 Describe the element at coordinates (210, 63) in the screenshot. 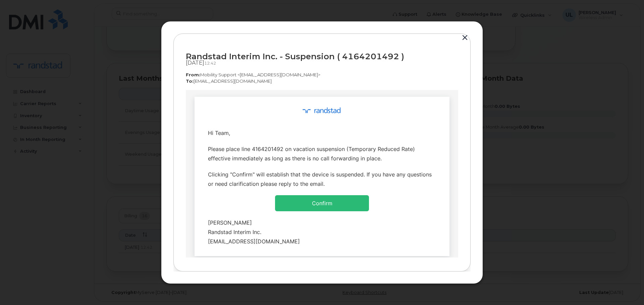

I see `span: 12:42` at that location.